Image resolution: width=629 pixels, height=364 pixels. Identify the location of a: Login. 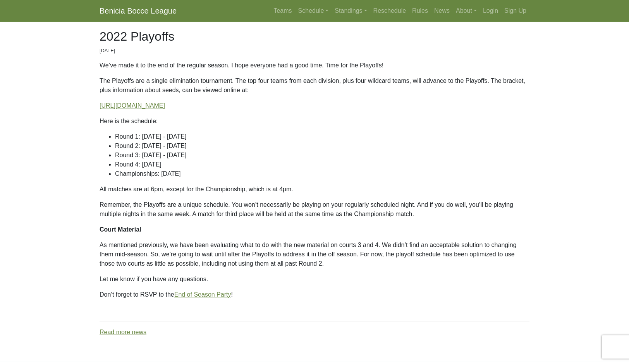
(491, 11).